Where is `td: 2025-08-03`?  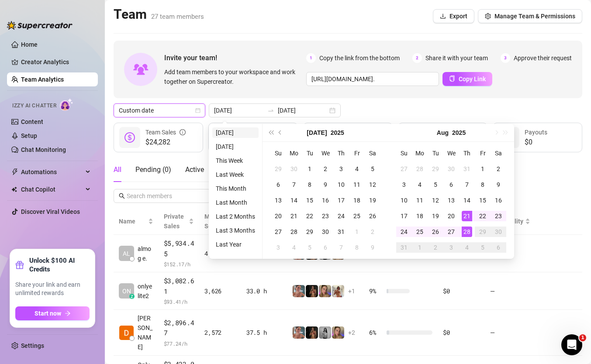 td: 2025-08-03 is located at coordinates (278, 248).